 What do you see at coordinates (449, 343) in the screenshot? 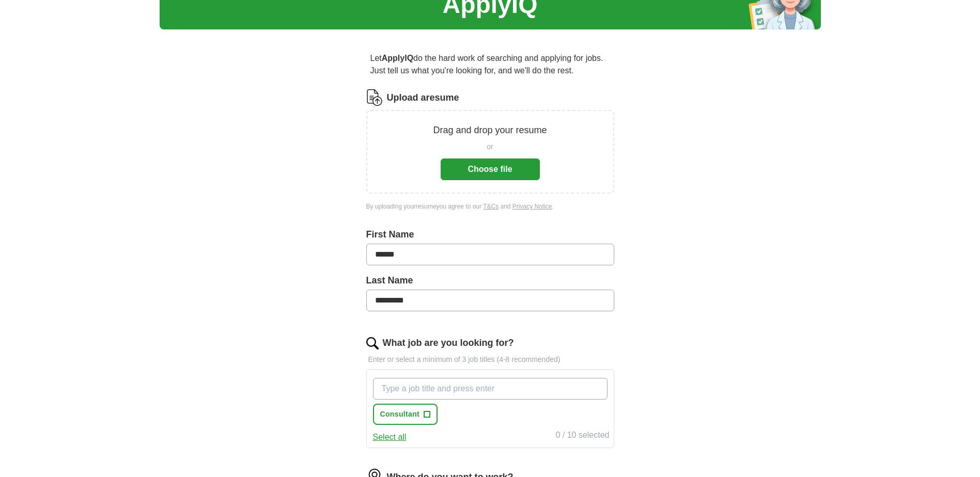
I see `label: What job are you looking for?` at bounding box center [449, 343].